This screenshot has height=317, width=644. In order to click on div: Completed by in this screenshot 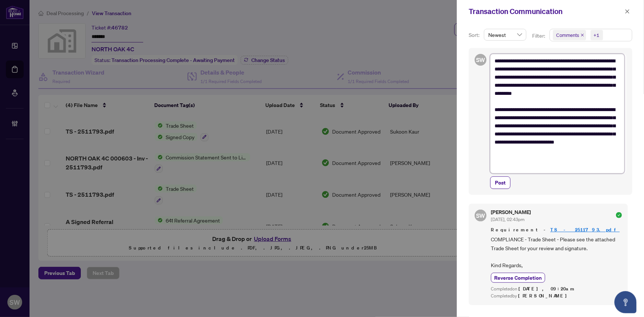, I will do `click(556, 296)`.